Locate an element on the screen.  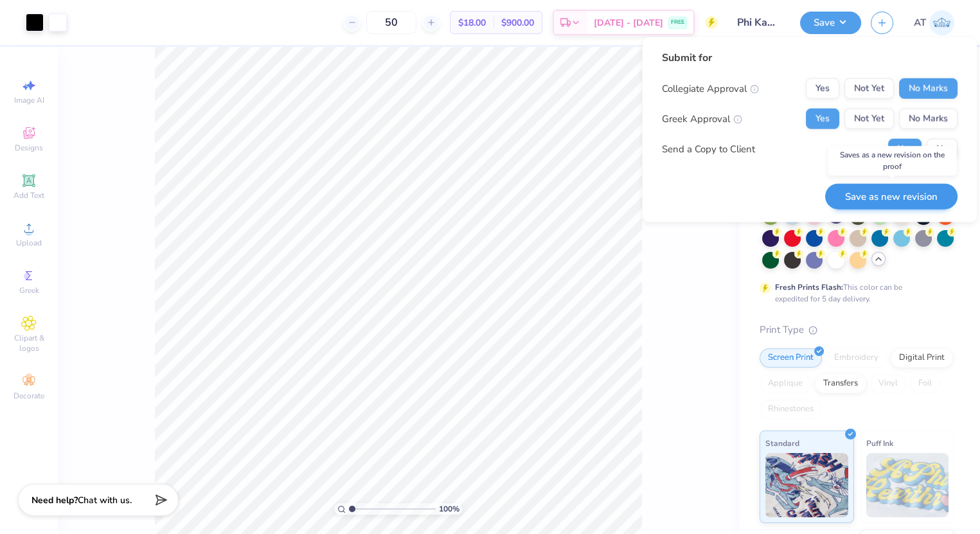
input: Untitled Design is located at coordinates (759, 23).